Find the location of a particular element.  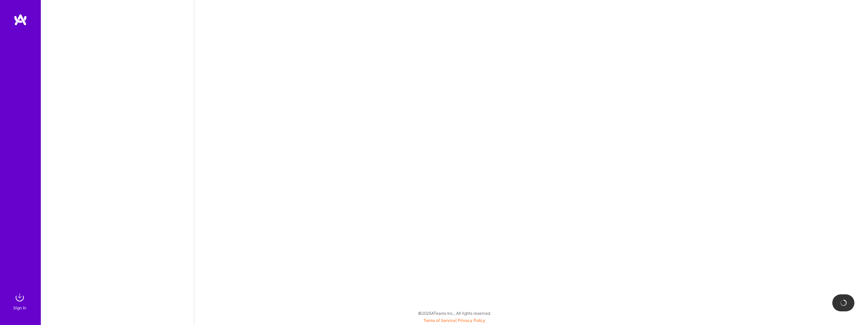

a: sign inSign In is located at coordinates (20, 300).